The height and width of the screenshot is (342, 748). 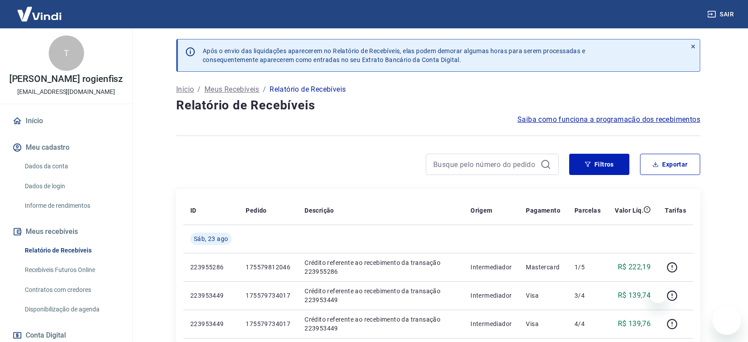 What do you see at coordinates (587, 210) in the screenshot?
I see `p: Parcelas` at bounding box center [587, 210].